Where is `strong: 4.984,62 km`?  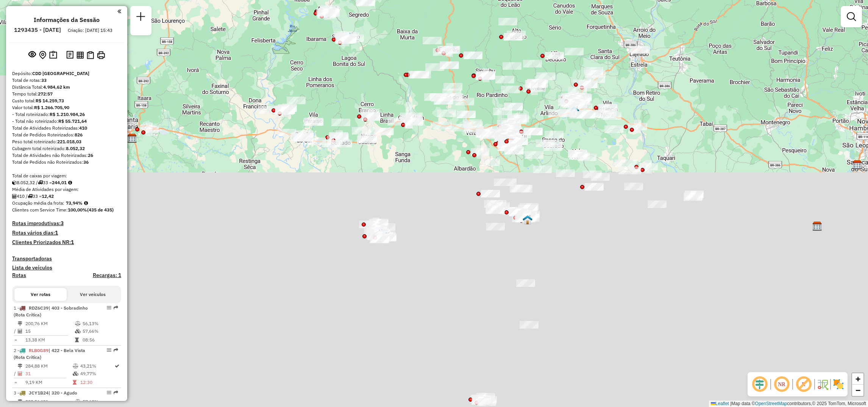 strong: 4.984,62 km is located at coordinates (56, 87).